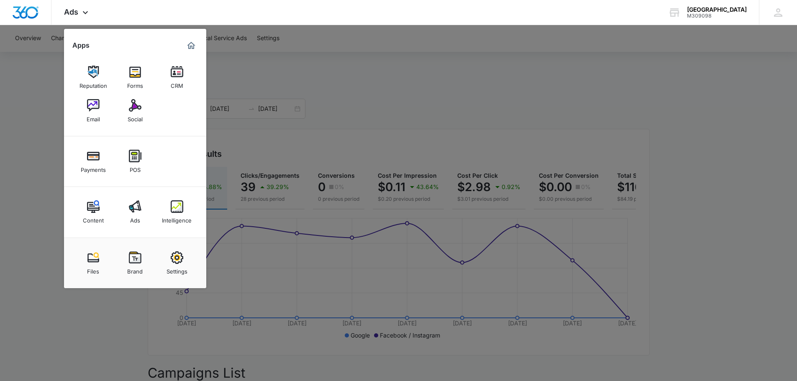  I want to click on a: Reputation, so click(93, 77).